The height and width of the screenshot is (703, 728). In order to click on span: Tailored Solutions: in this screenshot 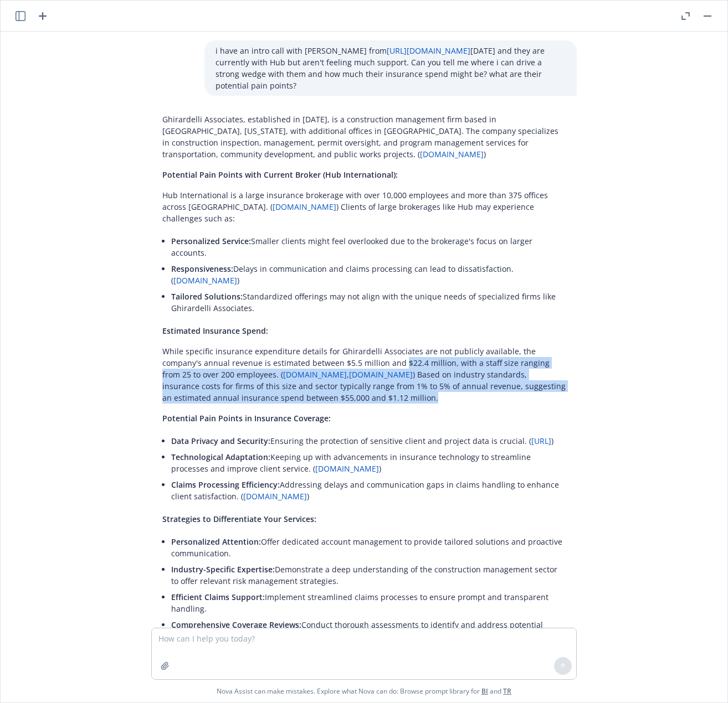, I will do `click(206, 296)`.